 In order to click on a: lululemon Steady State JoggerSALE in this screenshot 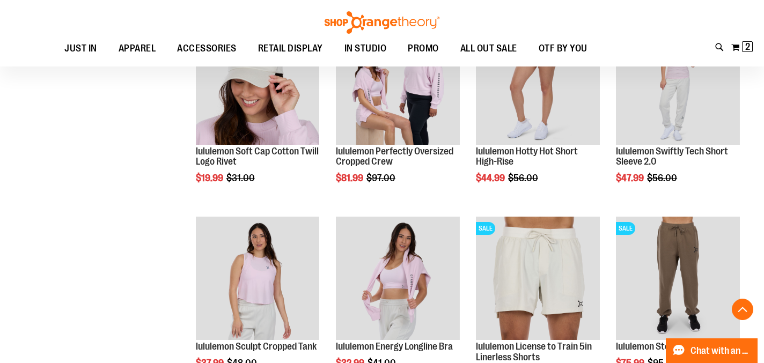, I will do `click(678, 280)`.